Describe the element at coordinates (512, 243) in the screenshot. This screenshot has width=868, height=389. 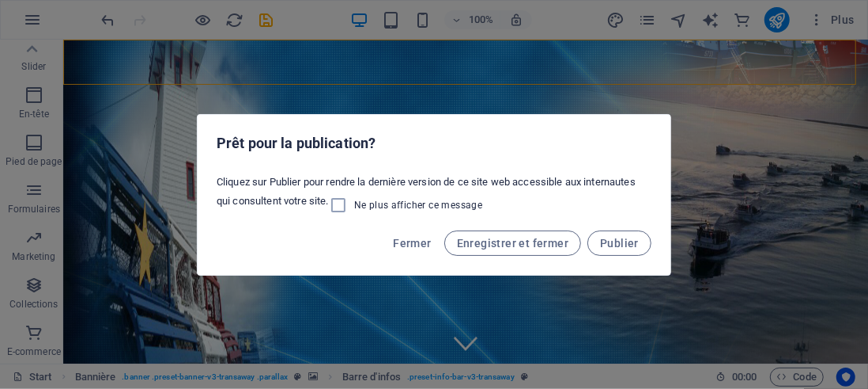
I see `button: Enregistrer et fermer` at that location.